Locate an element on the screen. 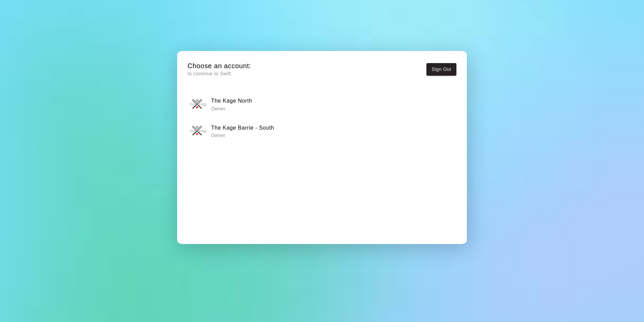 The height and width of the screenshot is (322, 644). button: The Kage Barrie - SouthThe Kage Barrie - South Owner is located at coordinates (322, 131).